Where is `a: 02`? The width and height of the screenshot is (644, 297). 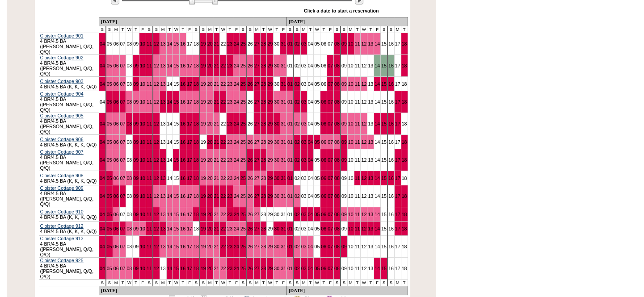
a: 02 is located at coordinates (297, 102).